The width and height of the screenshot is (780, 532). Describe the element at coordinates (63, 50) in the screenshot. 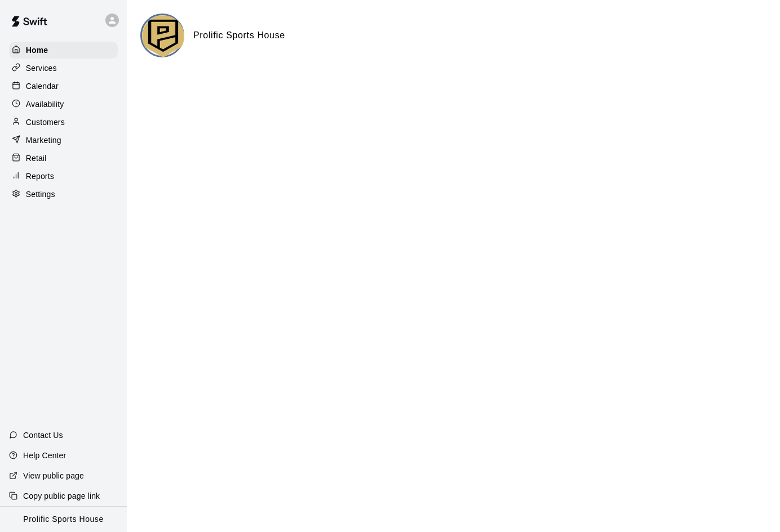

I see `div: Home` at that location.